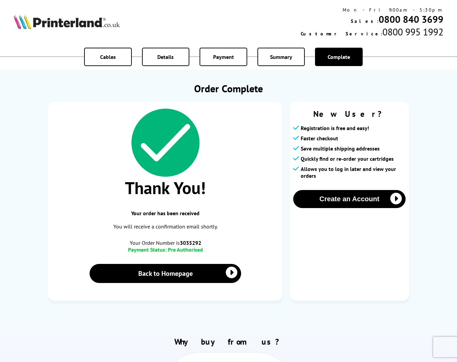 Image resolution: width=457 pixels, height=362 pixels. I want to click on span: Your order has been received, so click(165, 213).